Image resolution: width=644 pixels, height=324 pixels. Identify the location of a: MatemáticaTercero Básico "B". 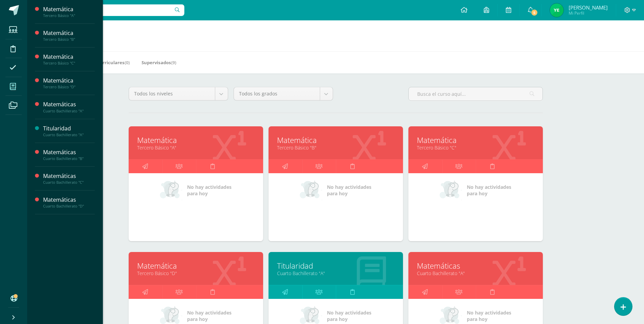
(69, 35).